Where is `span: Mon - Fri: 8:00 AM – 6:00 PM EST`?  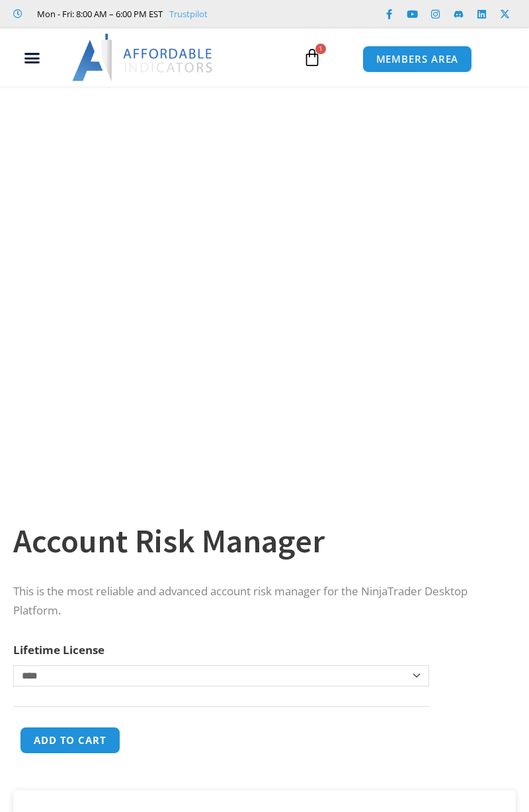 span: Mon - Fri: 8:00 AM – 6:00 PM EST is located at coordinates (98, 13).